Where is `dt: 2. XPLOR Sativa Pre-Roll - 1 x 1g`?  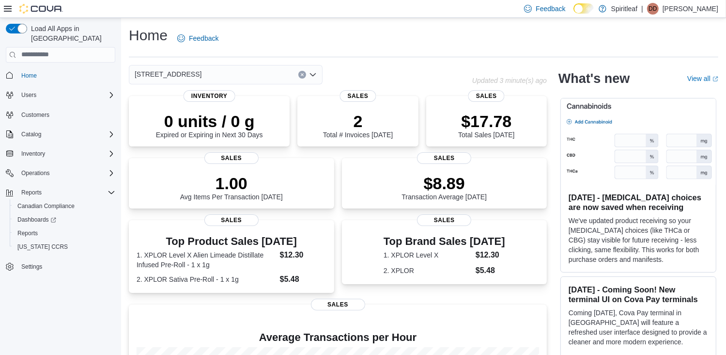 dt: 2. XPLOR Sativa Pre-Roll - 1 x 1g is located at coordinates (206, 279).